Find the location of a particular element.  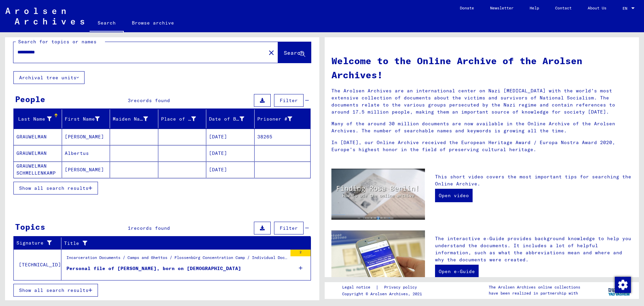

mat-header-cell: Prisoner # is located at coordinates (282, 119).